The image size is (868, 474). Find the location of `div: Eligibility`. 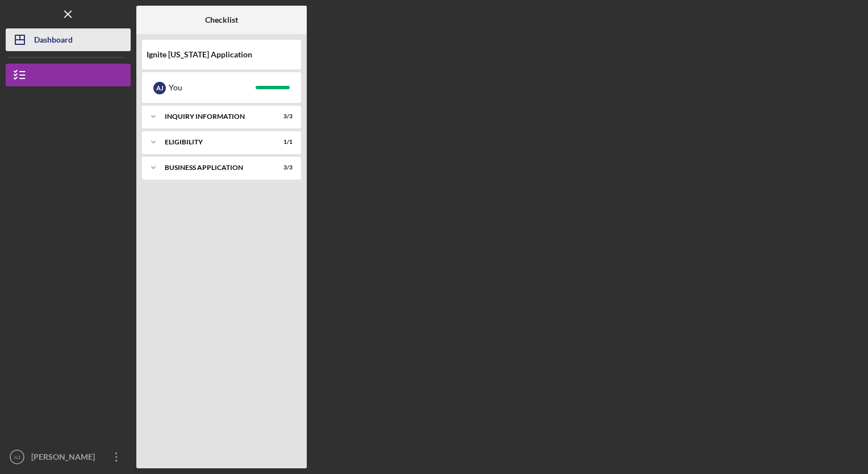

div: Eligibility is located at coordinates (214, 142).